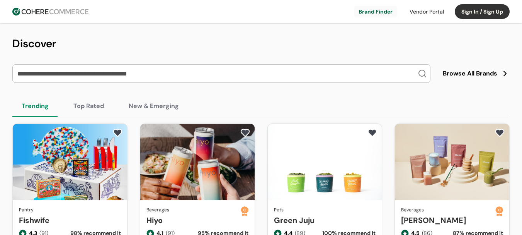 The image size is (522, 235). I want to click on a: Green Juju, so click(325, 220).